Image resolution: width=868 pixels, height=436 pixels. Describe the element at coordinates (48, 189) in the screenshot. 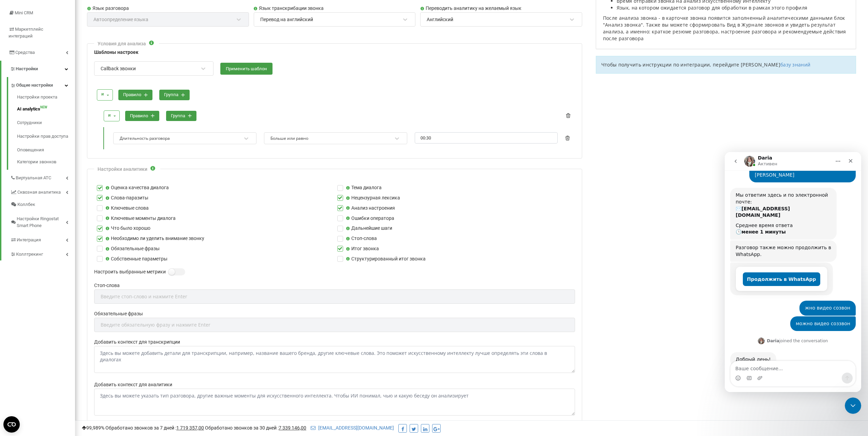

I see `b: Daria` at that location.